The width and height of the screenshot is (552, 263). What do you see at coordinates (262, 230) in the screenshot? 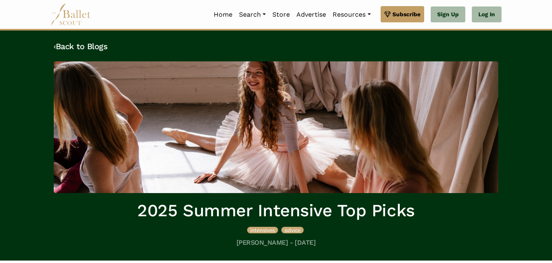
I see `span: intensives` at bounding box center [262, 230].